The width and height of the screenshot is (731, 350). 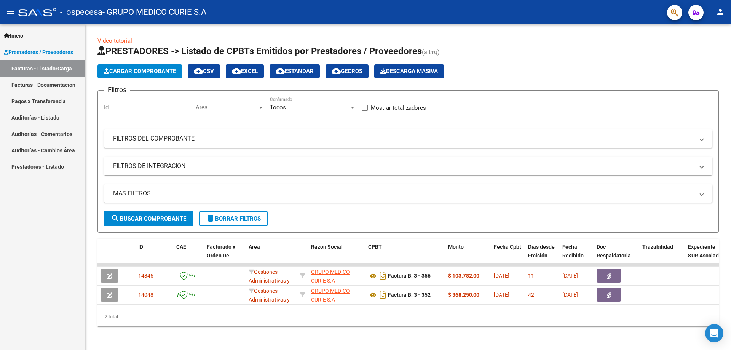 What do you see at coordinates (408, 139) in the screenshot?
I see `mat-expansion-panel-header: FILTROS DEL COMPROBANTE` at bounding box center [408, 139].